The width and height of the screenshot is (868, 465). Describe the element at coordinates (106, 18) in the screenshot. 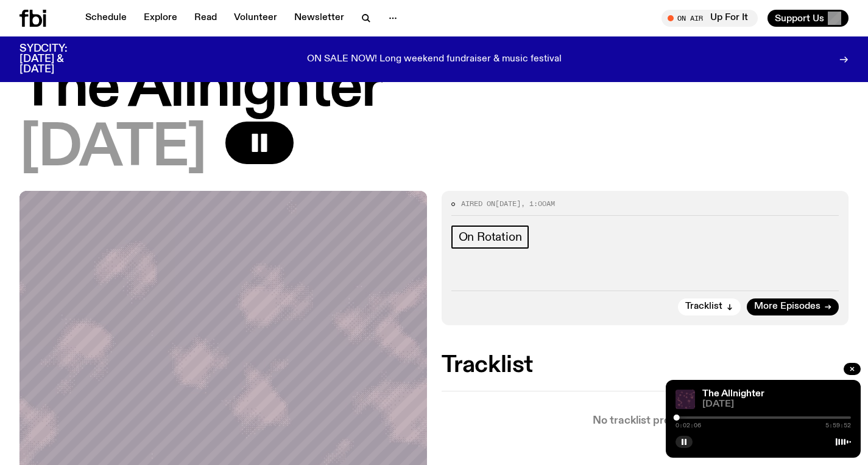

I see `a: Schedule` at that location.